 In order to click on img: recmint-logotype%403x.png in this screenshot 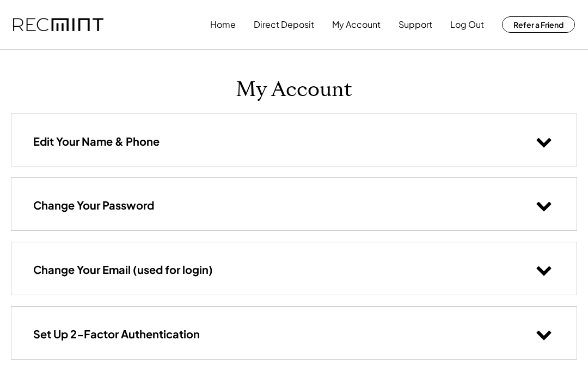, I will do `click(58, 25)`.